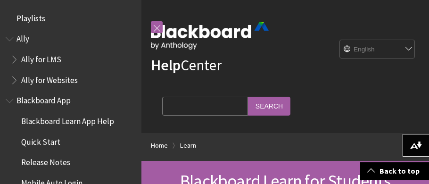 The image size is (429, 184). What do you see at coordinates (165, 65) in the screenshot?
I see `strong: Help` at bounding box center [165, 65].